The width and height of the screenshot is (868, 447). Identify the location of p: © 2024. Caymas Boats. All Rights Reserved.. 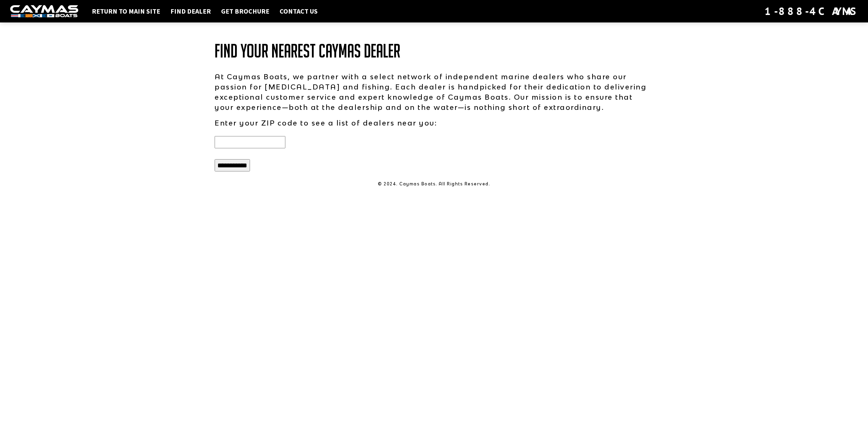
(434, 184).